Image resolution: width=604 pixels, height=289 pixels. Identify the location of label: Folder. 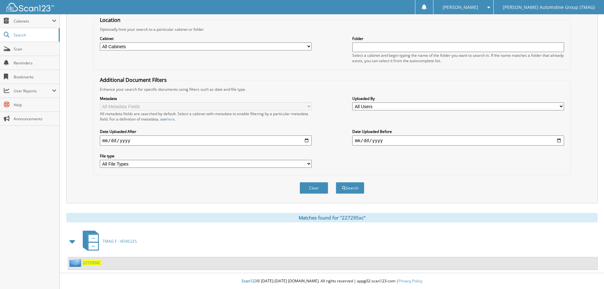
(458, 38).